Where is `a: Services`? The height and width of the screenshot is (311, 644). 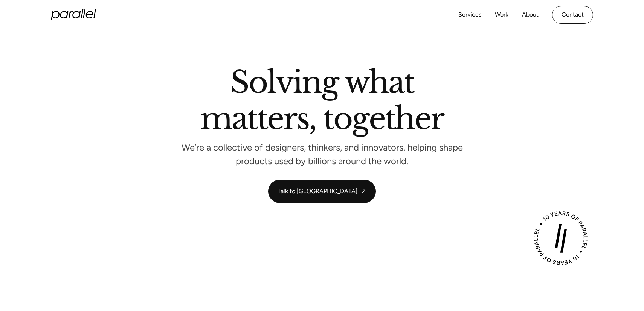 a: Services is located at coordinates (469, 15).